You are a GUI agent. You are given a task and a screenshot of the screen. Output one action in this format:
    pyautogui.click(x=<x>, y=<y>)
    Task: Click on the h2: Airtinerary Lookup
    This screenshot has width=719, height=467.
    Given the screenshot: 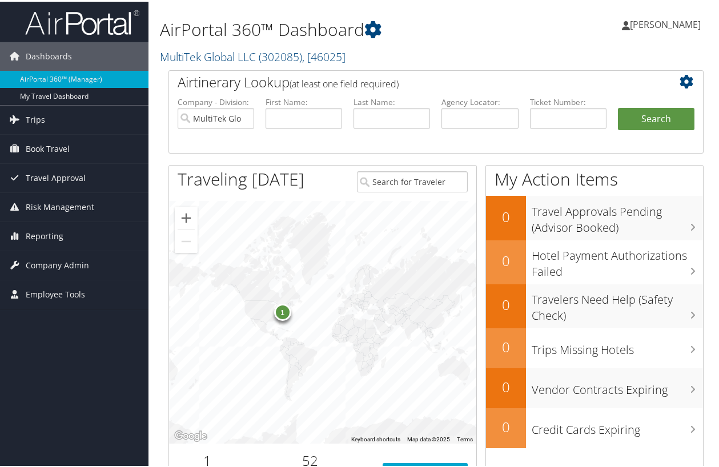 What is the action you would take?
    pyautogui.click(x=414, y=81)
    